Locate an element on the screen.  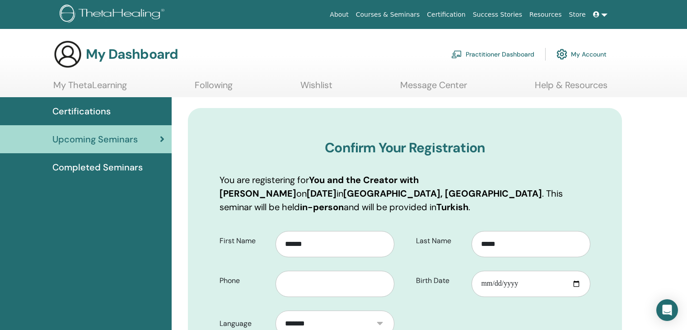
a: Practitioner Dashboard is located at coordinates (493, 54).